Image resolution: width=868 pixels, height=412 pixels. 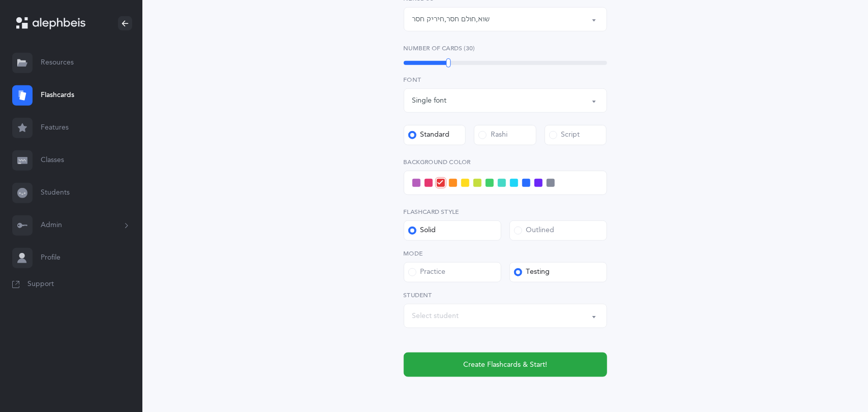 I want to click on div: Script, so click(x=564, y=135).